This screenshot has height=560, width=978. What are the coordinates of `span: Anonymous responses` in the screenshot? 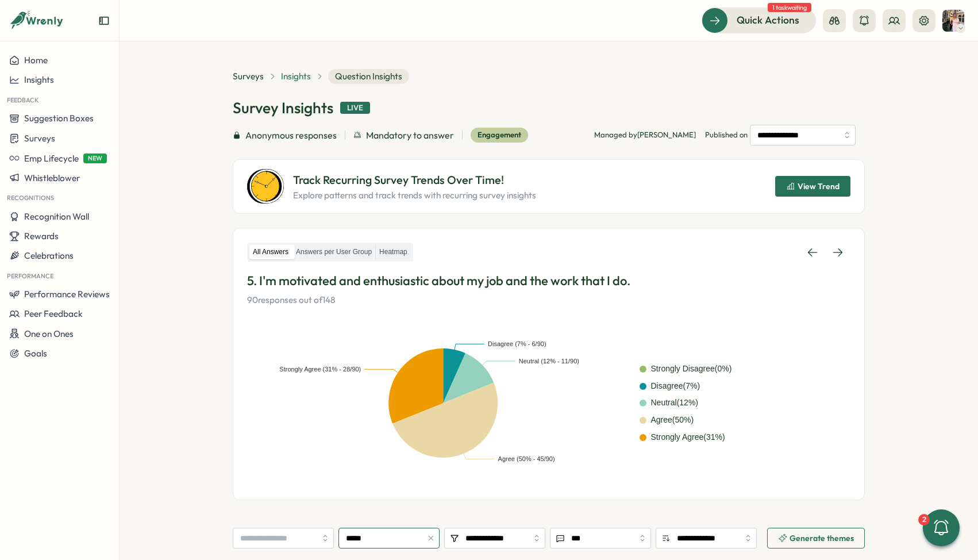 It's located at (291, 135).